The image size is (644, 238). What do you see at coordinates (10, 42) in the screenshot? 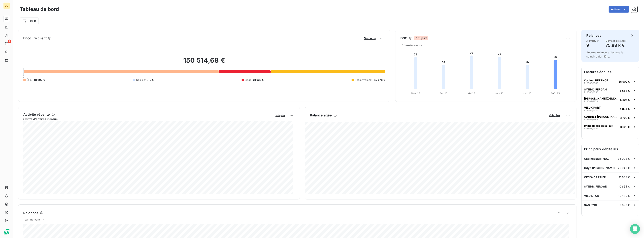
I see `span: 9` at bounding box center [10, 42].